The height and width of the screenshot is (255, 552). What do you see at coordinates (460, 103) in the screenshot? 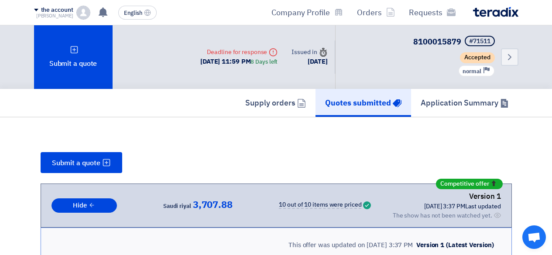
I see `font: Application Summary` at bounding box center [460, 103].